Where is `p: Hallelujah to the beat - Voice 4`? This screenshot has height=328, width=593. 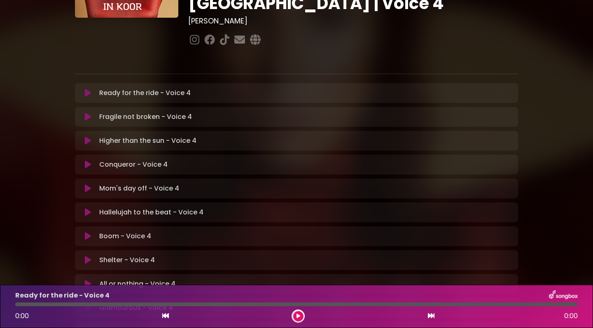
p: Hallelujah to the beat - Voice 4 is located at coordinates (151, 212).